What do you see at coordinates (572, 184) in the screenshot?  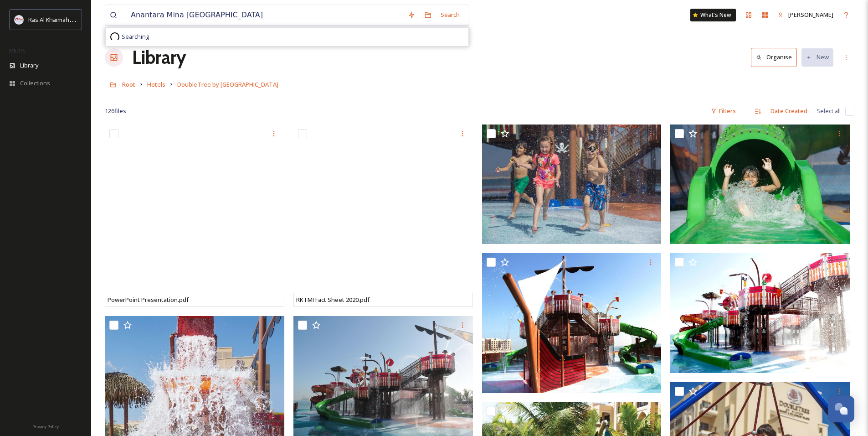 I see `img: Pirate_Boat_Aqua_Zone_Kids.jpg` at bounding box center [572, 184].